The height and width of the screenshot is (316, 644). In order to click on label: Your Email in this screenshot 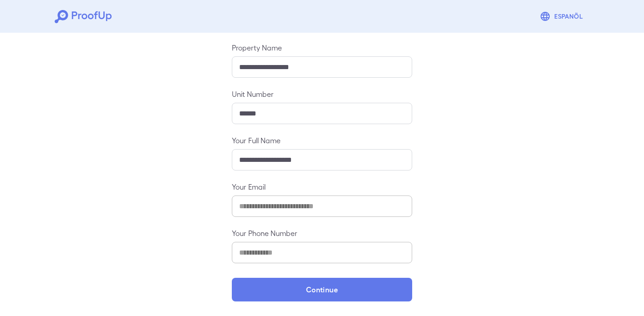, I will do `click(322, 186)`.